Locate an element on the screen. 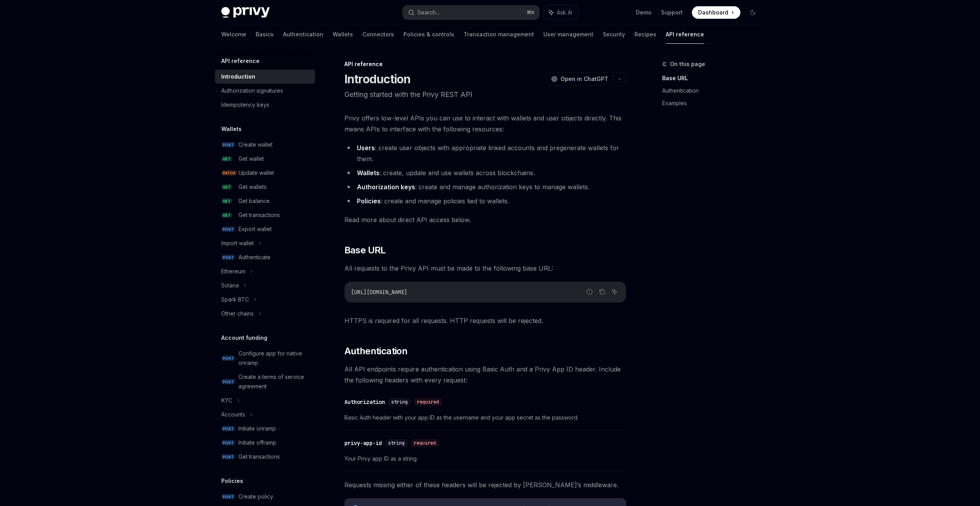 The width and height of the screenshot is (980, 506). button: Open in ChatGPT is located at coordinates (579, 79).